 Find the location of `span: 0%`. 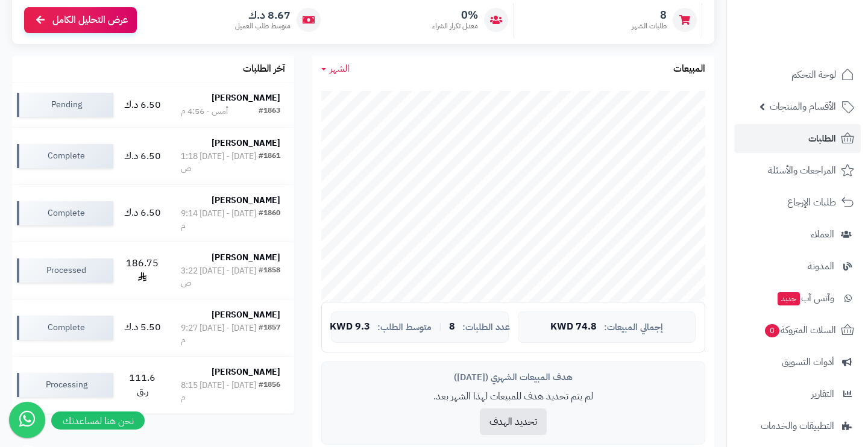

span: 0% is located at coordinates (455, 15).